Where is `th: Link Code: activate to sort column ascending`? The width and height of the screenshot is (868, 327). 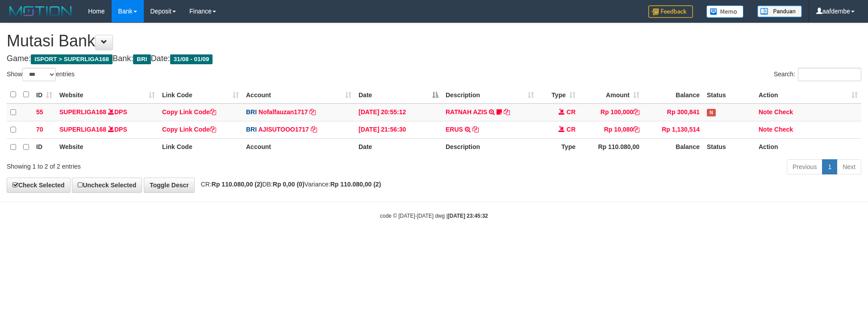 th: Link Code: activate to sort column ascending is located at coordinates (200, 94).